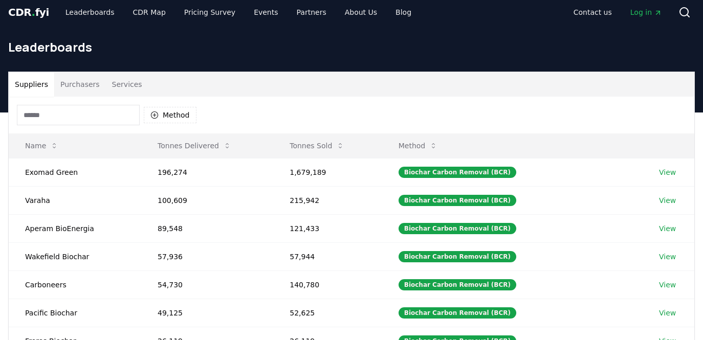  Describe the element at coordinates (149, 12) in the screenshot. I see `a: CDR Map` at that location.